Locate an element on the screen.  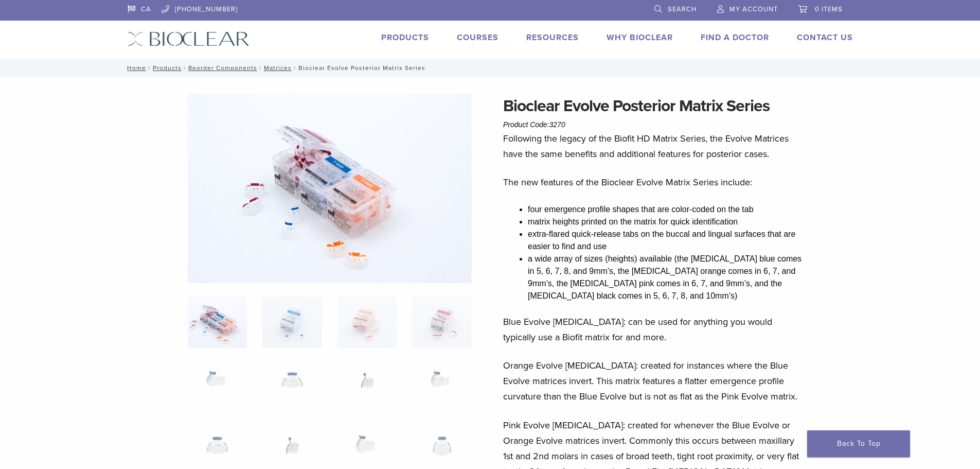
li: extra-flared quick-release tabs on the buccal and lingual surfaces that are easier to find and use is located at coordinates (667, 240).